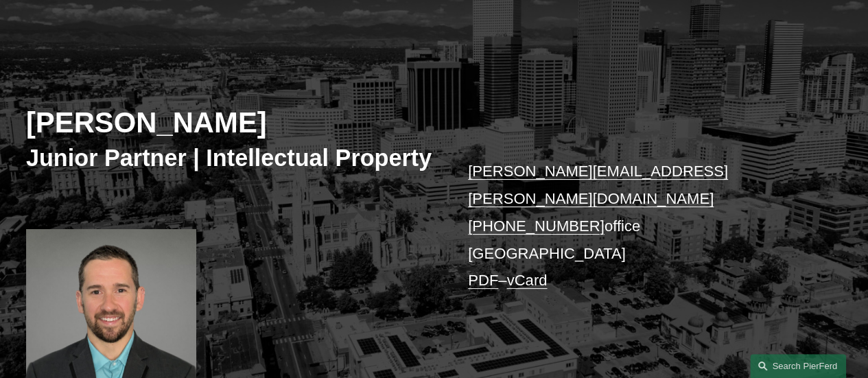 The height and width of the screenshot is (378, 868). I want to click on a: vCard, so click(527, 280).